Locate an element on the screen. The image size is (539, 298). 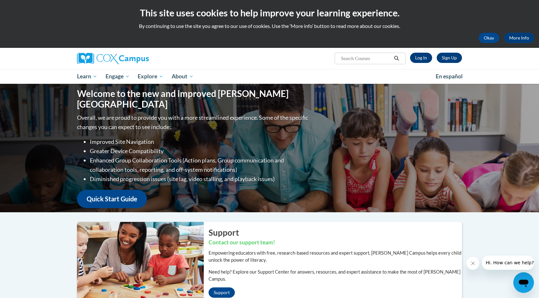
button: Search is located at coordinates (397, 58).